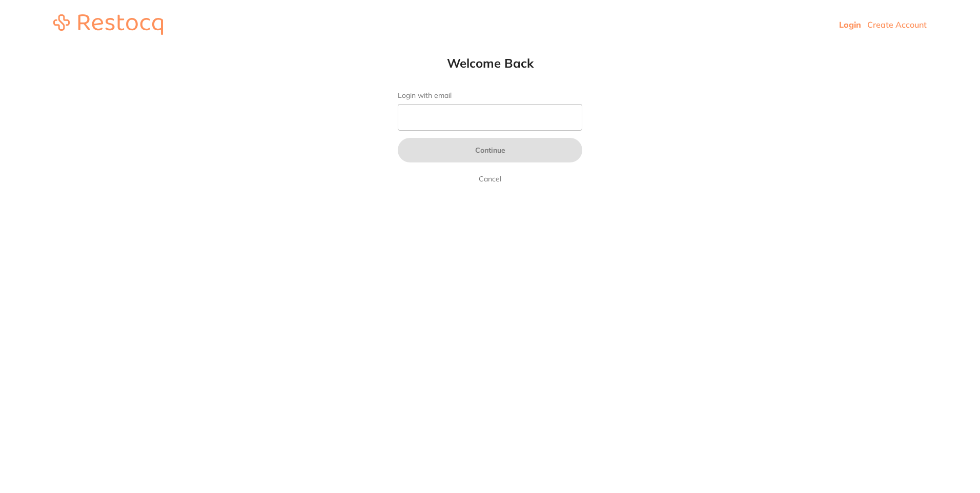 The width and height of the screenshot is (980, 493). Describe the element at coordinates (490, 150) in the screenshot. I see `button: Continue` at that location.